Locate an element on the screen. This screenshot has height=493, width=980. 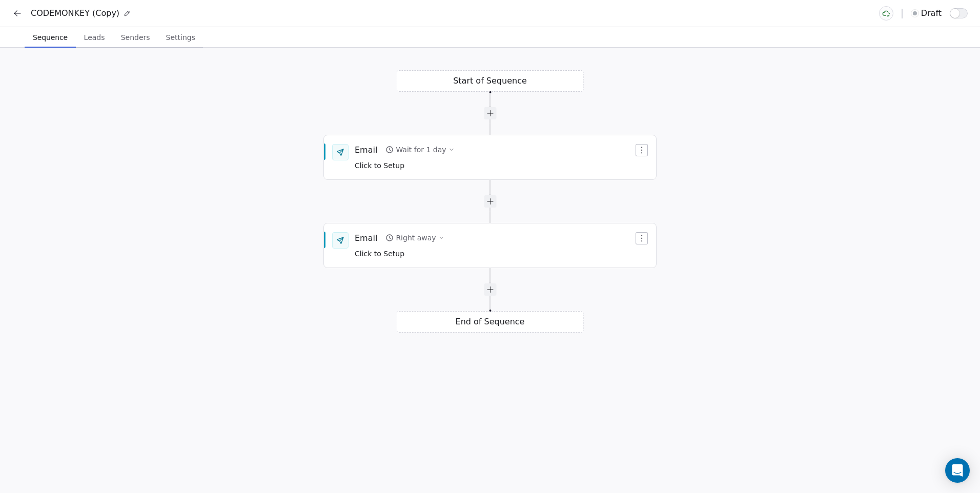
span: Sequence is located at coordinates (50, 37).